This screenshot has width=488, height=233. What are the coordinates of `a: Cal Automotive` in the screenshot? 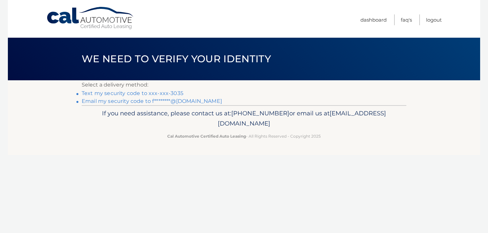 It's located at (90, 18).